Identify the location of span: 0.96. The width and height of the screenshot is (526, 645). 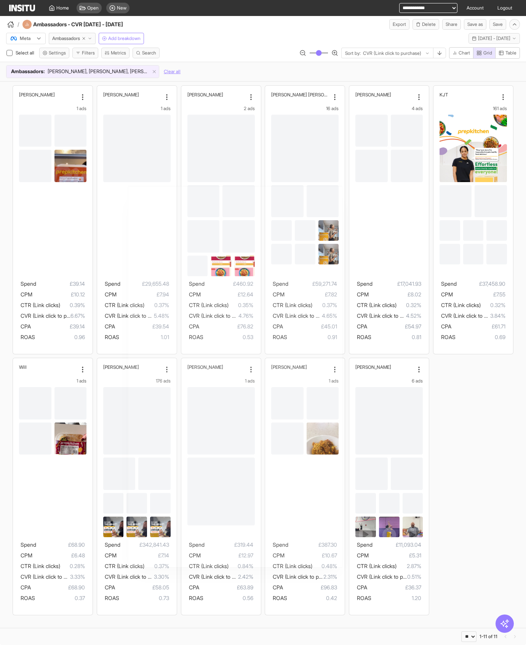
(60, 337).